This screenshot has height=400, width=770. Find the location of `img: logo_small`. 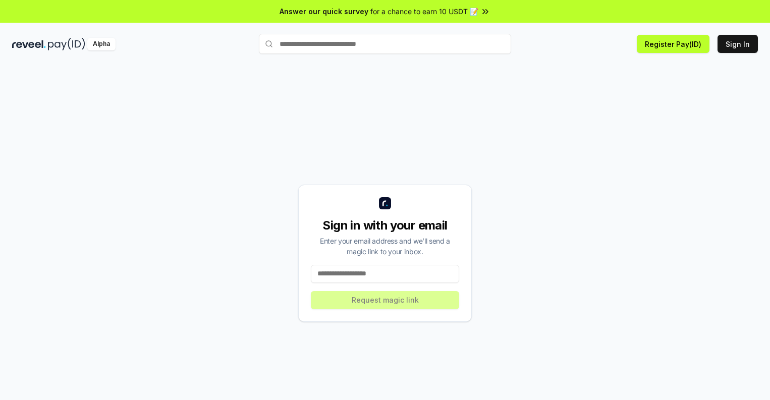

img: logo_small is located at coordinates (385, 203).